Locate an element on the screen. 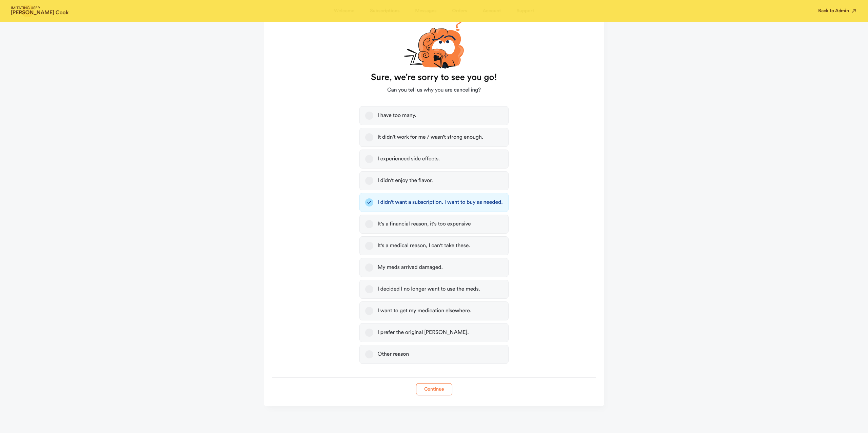 The width and height of the screenshot is (868, 433). div: Other reason is located at coordinates (393, 354).